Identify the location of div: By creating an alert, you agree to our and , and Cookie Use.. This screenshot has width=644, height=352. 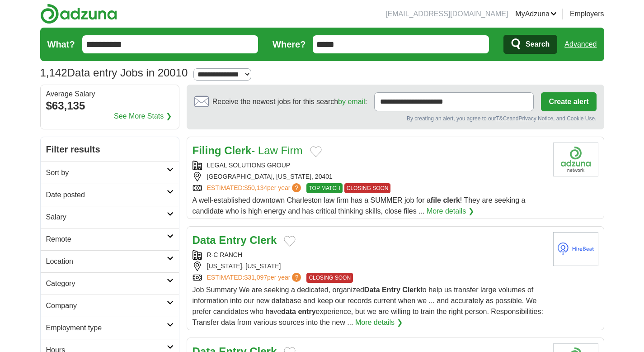
(395, 118).